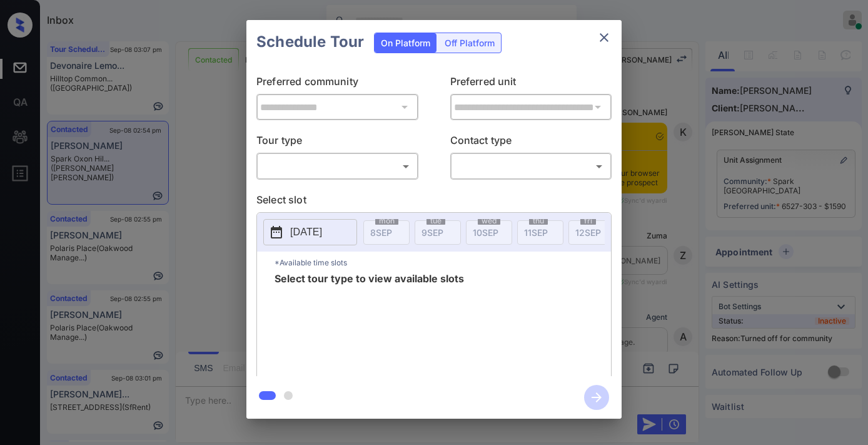 Image resolution: width=868 pixels, height=445 pixels. What do you see at coordinates (369, 324) in the screenshot?
I see `span: Select tour type to view available slots` at bounding box center [369, 324].